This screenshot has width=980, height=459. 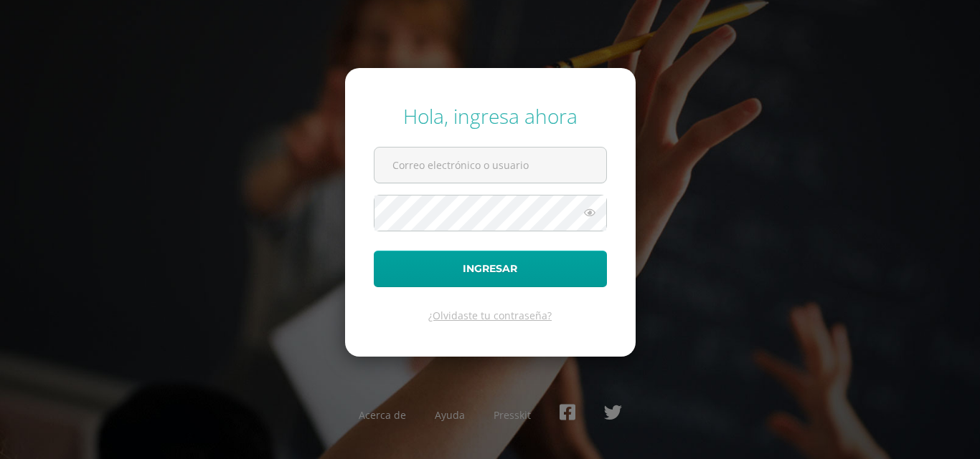 I want to click on a: ¿Olvidaste tu contraseña?, so click(x=490, y=315).